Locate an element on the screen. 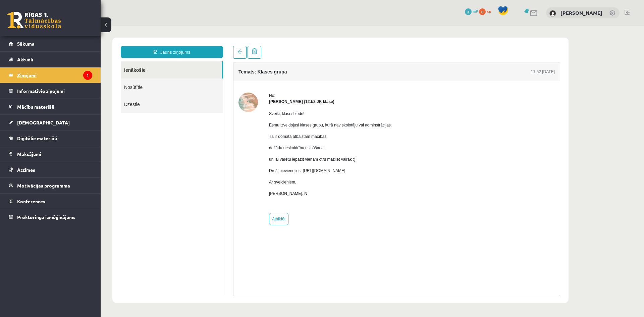  span: 2 is located at coordinates (468, 12).